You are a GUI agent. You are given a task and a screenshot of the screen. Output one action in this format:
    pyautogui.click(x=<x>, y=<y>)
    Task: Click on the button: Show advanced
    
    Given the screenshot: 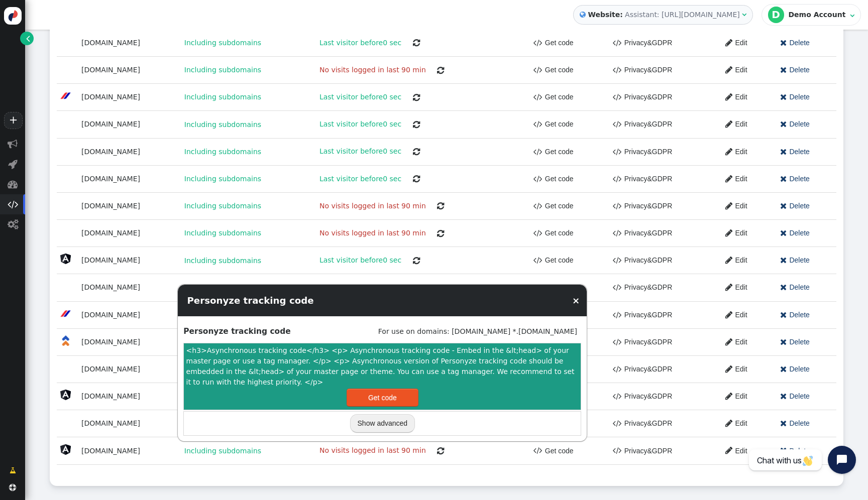 What is the action you would take?
    pyautogui.click(x=383, y=424)
    